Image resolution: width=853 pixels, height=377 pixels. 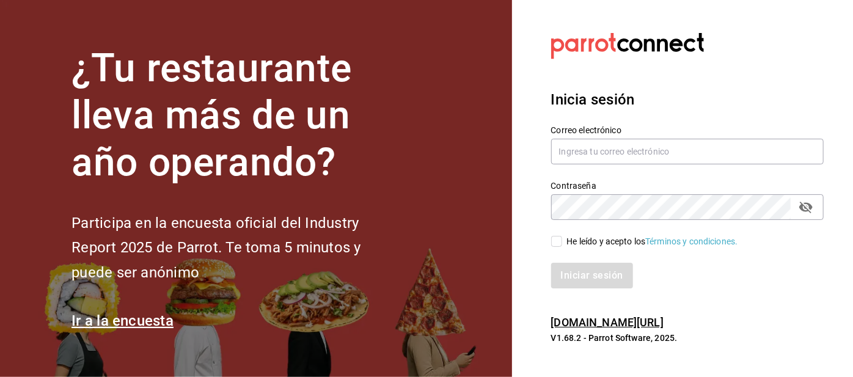 What do you see at coordinates (687, 100) in the screenshot?
I see `h3: Inicia sesión` at bounding box center [687, 100].